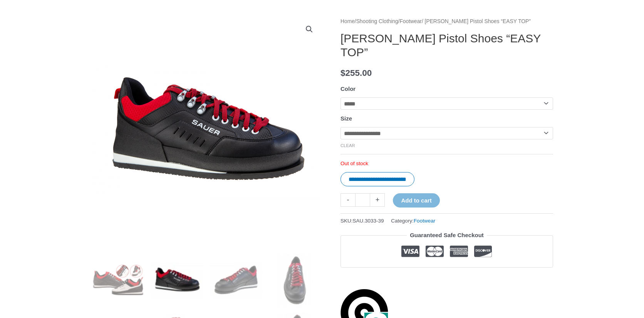 The width and height of the screenshot is (644, 318). I want to click on span: SKU:, so click(362, 221).